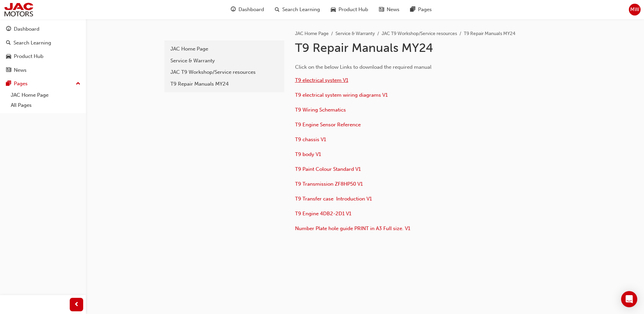 The height and width of the screenshot is (314, 644). Describe the element at coordinates (224, 72) in the screenshot. I see `div: JAC T9 Workshop/Service resources` at that location.